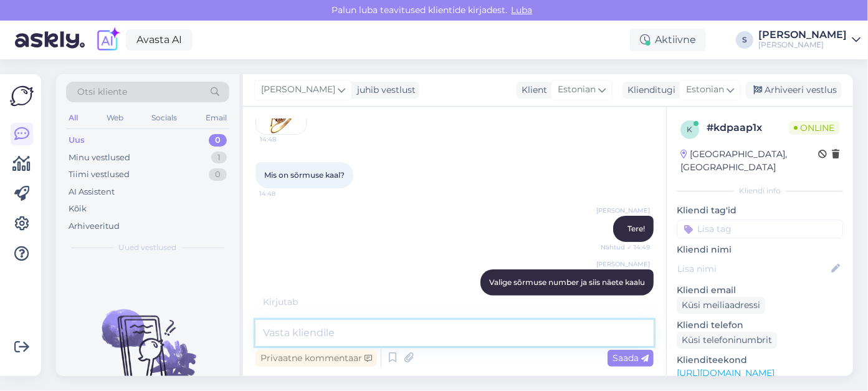  What do you see at coordinates (531, 90) in the screenshot?
I see `div: Klient` at bounding box center [531, 90].